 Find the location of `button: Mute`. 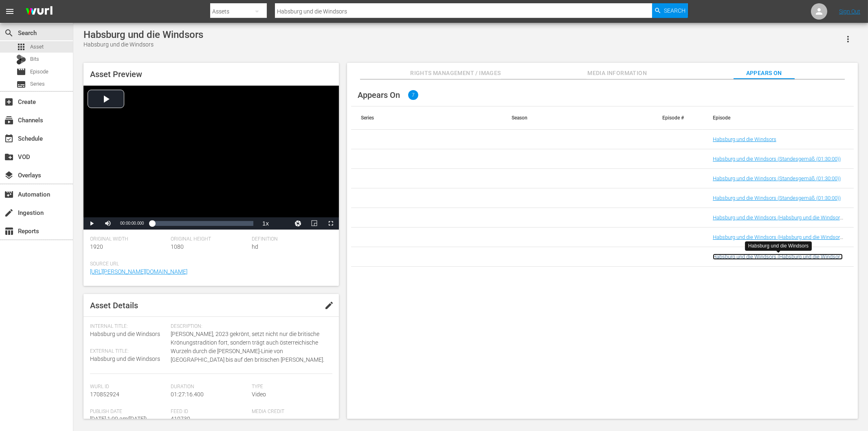

button: Mute is located at coordinates (108, 223).